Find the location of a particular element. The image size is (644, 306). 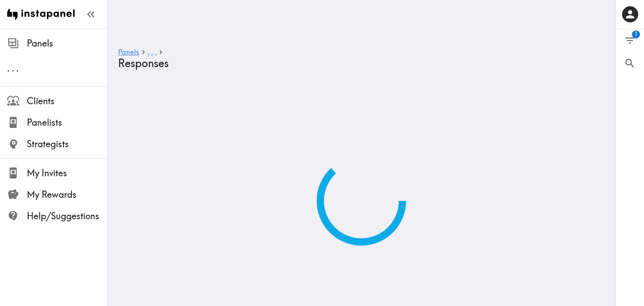

span: Panelists is located at coordinates (67, 122).